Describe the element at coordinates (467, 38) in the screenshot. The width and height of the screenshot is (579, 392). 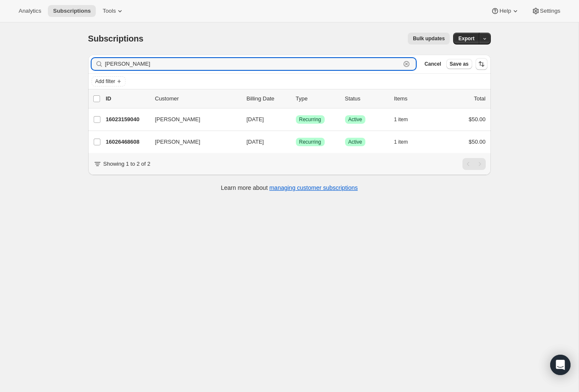
I see `span: Export` at that location.